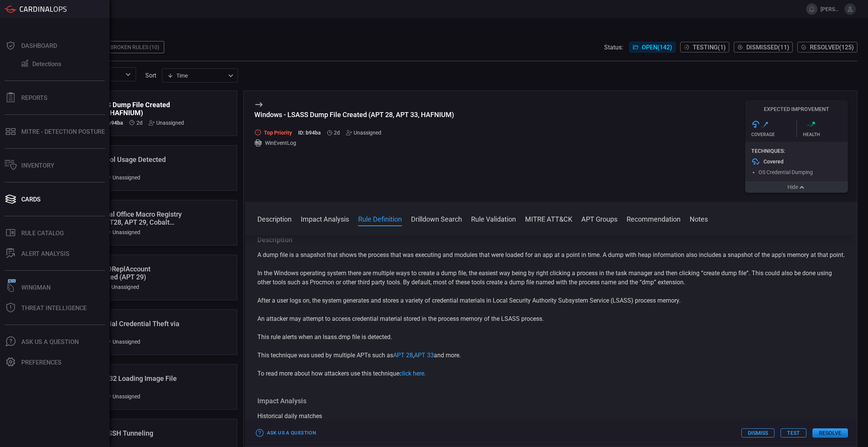 This screenshot has height=447, width=868. I want to click on h3: Impact Analysis, so click(551, 401).